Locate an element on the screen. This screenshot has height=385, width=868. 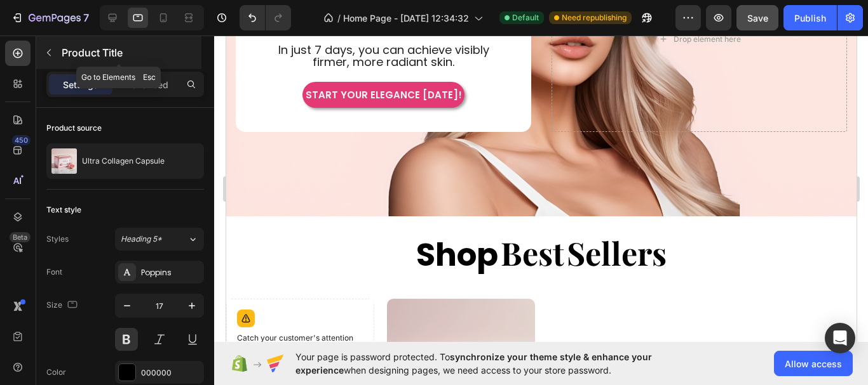
p: 7 is located at coordinates (86, 18).